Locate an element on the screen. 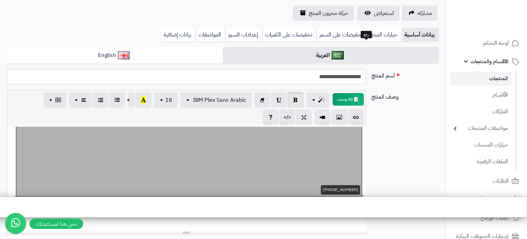  a: تخفيضات على الكميات is located at coordinates (290, 35).